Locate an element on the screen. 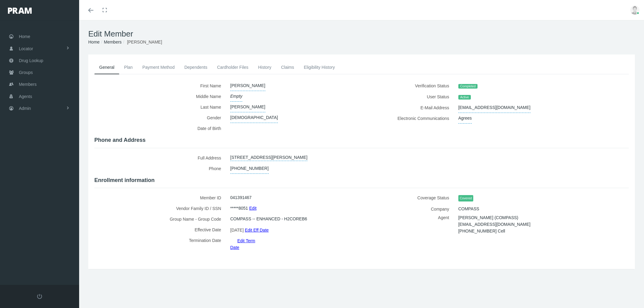 This screenshot has height=308, width=644. h4: Enrollment information is located at coordinates (362, 180).